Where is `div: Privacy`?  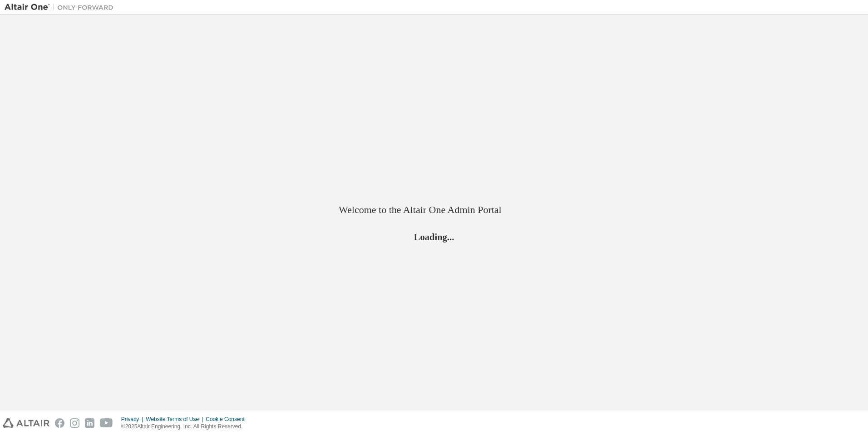 div: Privacy is located at coordinates (134, 419).